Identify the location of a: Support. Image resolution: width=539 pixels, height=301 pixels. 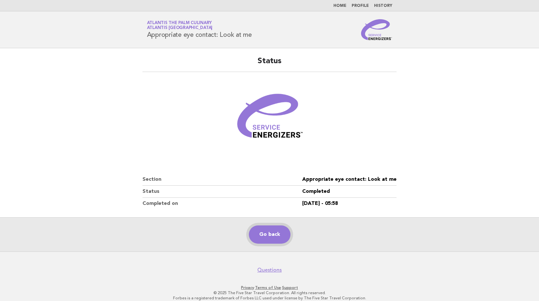
(290, 287).